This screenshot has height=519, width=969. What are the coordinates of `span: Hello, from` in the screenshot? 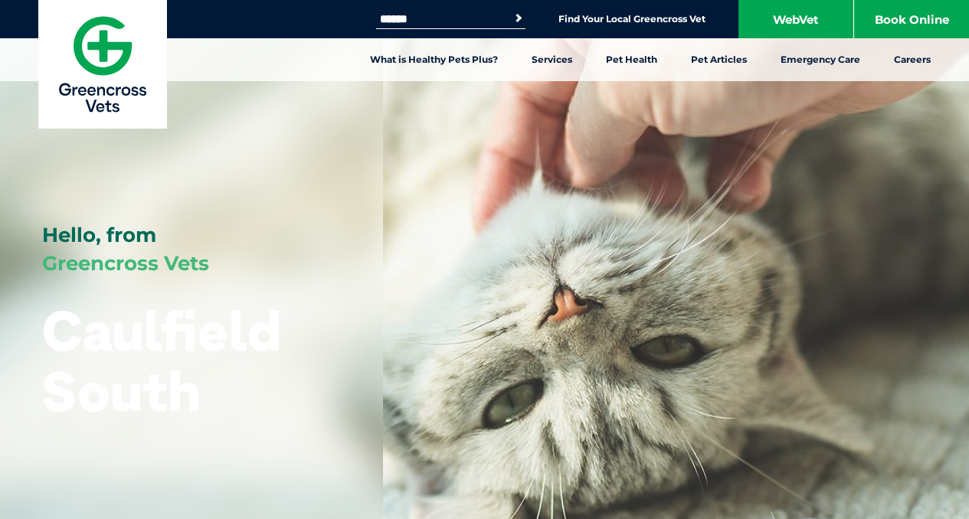 It's located at (99, 235).